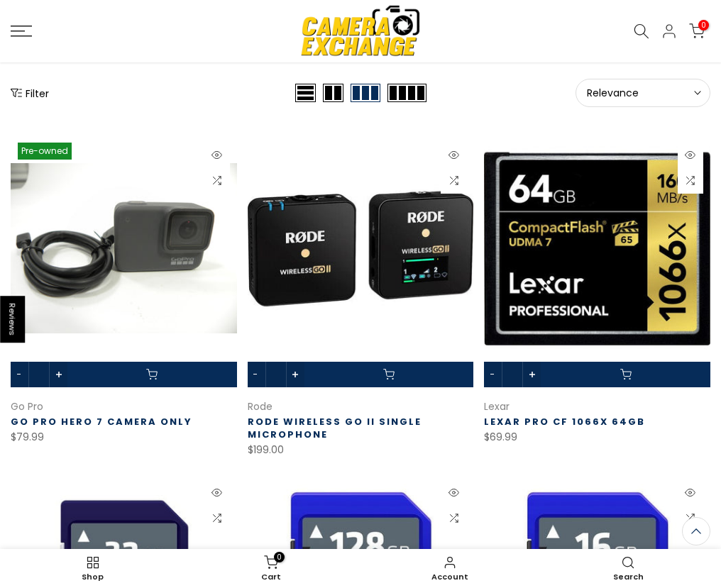 This screenshot has height=588, width=721. What do you see at coordinates (260, 406) in the screenshot?
I see `a: Rode` at bounding box center [260, 406].